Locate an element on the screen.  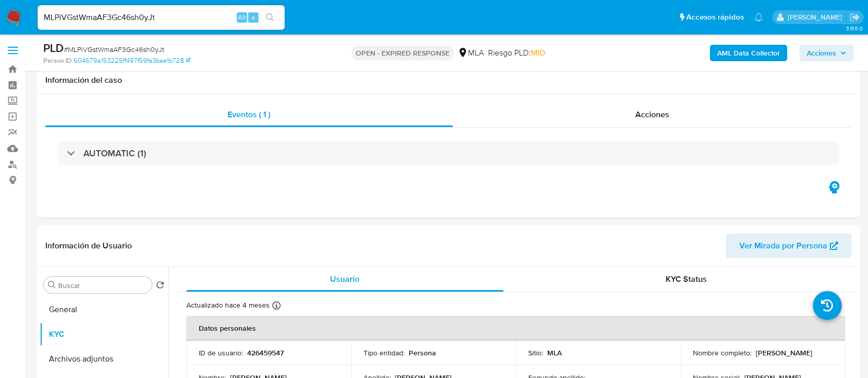
p: OPEN - EXPIRED RESPONSE is located at coordinates (403, 53).